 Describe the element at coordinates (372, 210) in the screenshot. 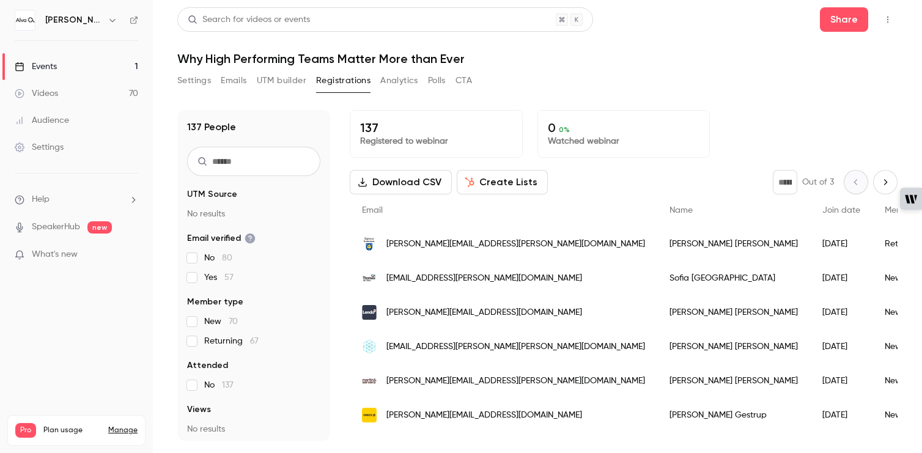

I see `span: Email` at that location.